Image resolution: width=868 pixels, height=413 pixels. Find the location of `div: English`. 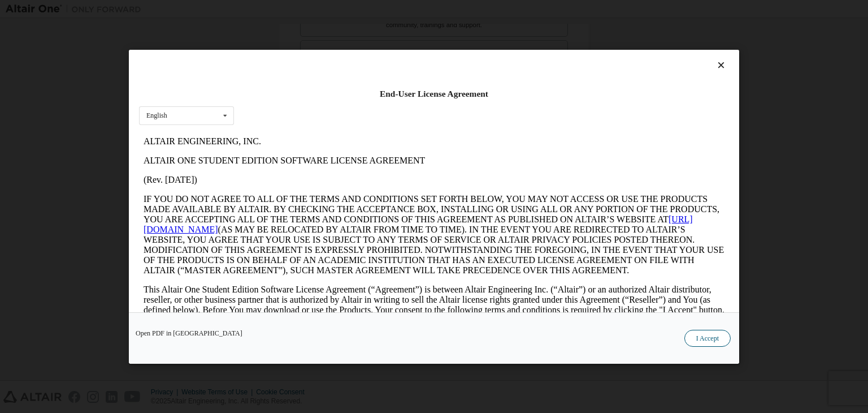

div: English is located at coordinates (157, 115).